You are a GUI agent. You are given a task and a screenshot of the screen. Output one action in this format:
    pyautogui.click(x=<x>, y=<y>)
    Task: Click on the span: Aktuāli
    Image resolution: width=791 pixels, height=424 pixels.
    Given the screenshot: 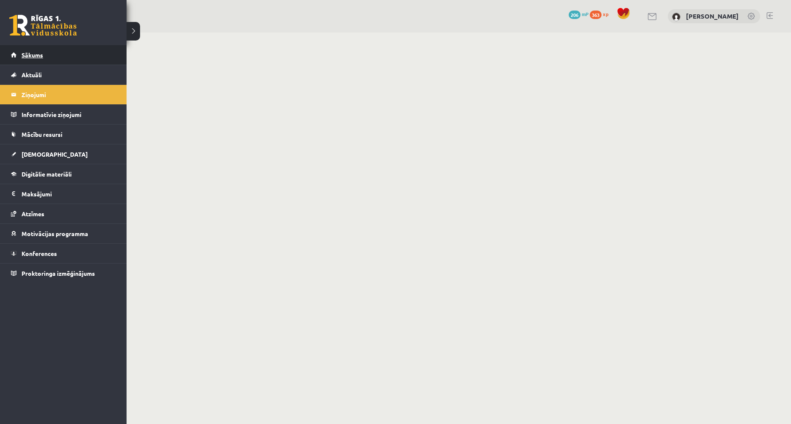 What is the action you would take?
    pyautogui.click(x=32, y=75)
    